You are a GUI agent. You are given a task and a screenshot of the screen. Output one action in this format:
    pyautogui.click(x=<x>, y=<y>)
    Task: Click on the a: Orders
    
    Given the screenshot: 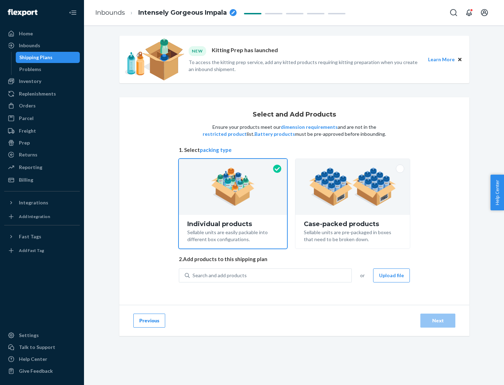 What is the action you would take?
    pyautogui.click(x=42, y=106)
    